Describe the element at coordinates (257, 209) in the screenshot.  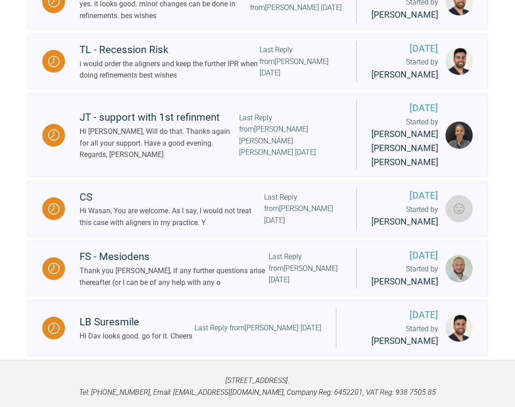
I see `a: WaitingCSHi Wasan, You are welcome. As I say, I would not treat this case with aligners in my pra...` at that location.